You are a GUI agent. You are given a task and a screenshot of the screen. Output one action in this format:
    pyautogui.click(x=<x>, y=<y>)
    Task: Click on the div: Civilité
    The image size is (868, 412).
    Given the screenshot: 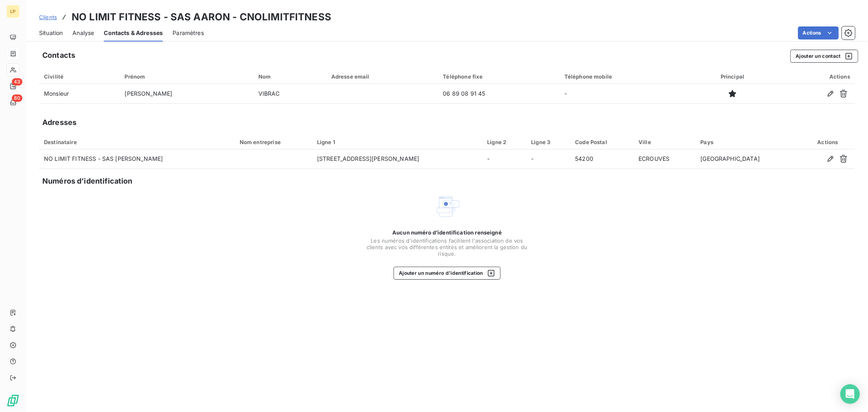 What is the action you would take?
    pyautogui.click(x=80, y=77)
    